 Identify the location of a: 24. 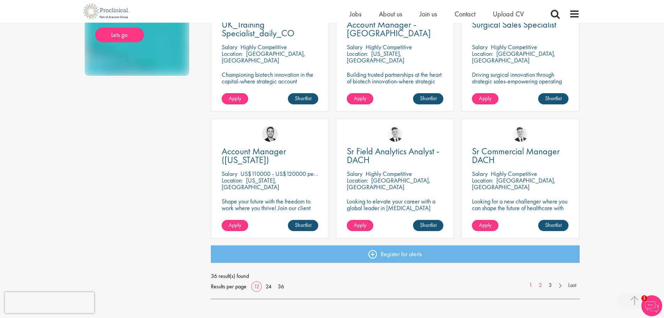
(269, 286).